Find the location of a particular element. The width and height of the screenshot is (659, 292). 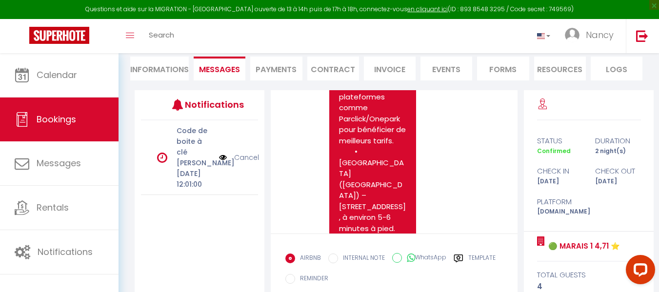

span: Notifications is located at coordinates (65, 252).